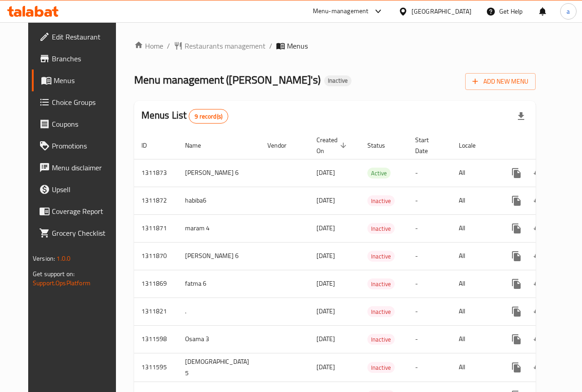  I want to click on td: 1311869, so click(156, 284).